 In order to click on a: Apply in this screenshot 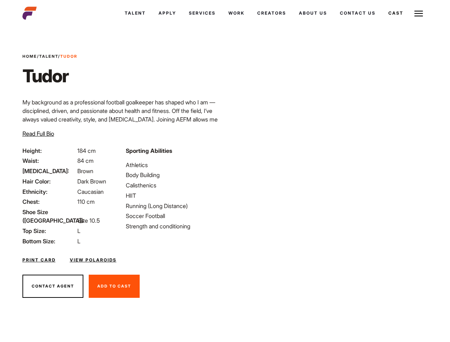, I will do `click(167, 13)`.